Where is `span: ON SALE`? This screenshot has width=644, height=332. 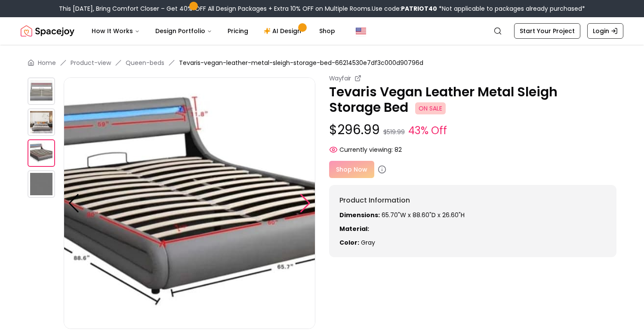
span: ON SALE is located at coordinates (430, 109).